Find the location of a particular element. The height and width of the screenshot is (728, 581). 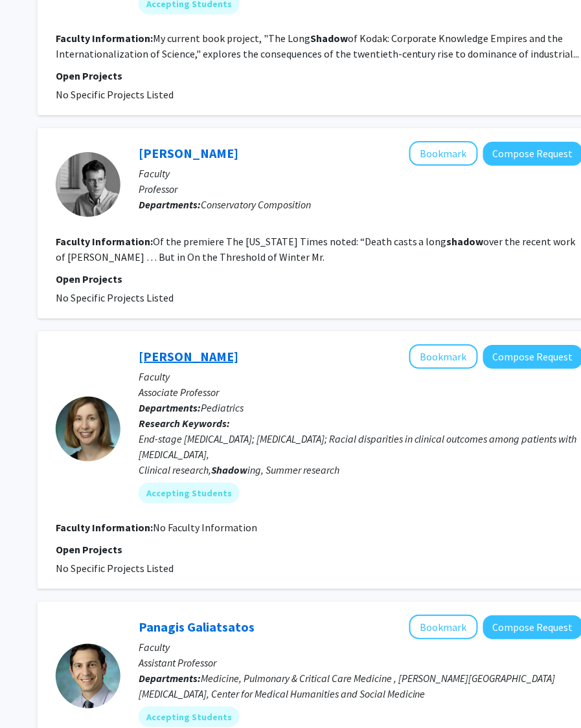

b: shadow is located at coordinates (465, 241).